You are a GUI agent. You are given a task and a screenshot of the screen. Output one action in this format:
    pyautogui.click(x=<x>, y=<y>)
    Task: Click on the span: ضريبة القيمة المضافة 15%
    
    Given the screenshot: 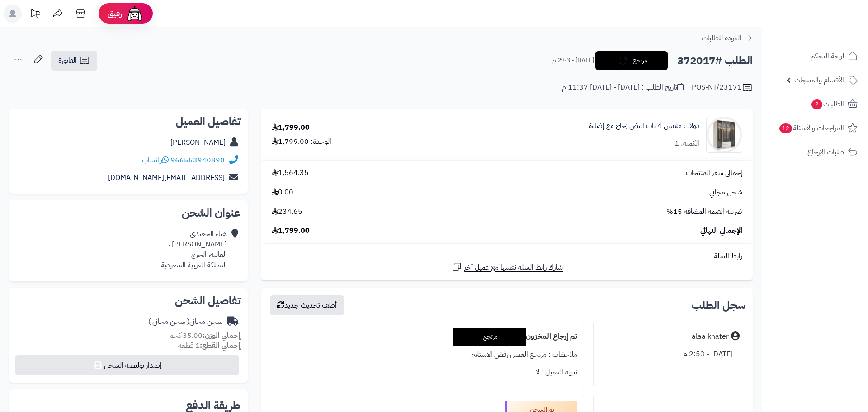 What is the action you would take?
    pyautogui.click(x=704, y=212)
    